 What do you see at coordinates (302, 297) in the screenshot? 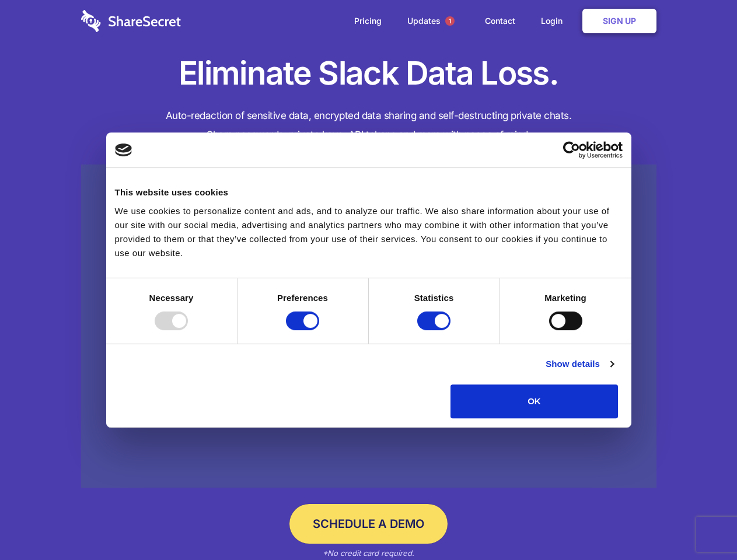
I see `strong: Preferences` at bounding box center [302, 297].